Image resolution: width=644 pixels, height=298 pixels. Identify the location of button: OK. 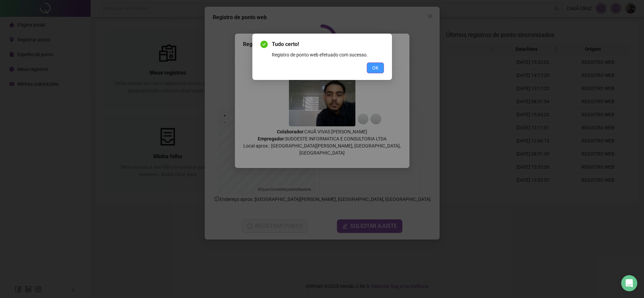
(375, 68).